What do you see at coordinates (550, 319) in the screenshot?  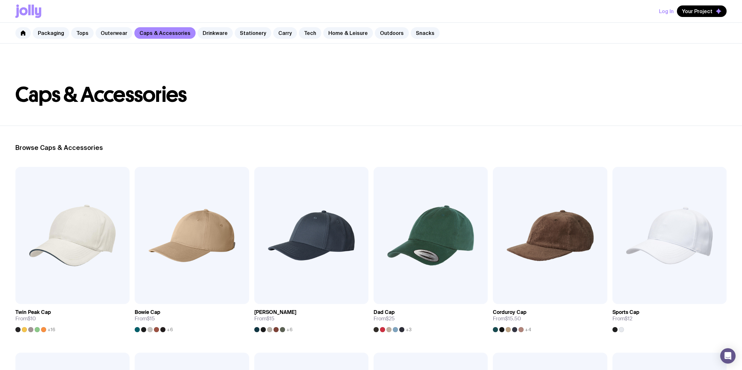 I see `a: Corduroy CapFrom$15.50+4` at bounding box center [550, 319].